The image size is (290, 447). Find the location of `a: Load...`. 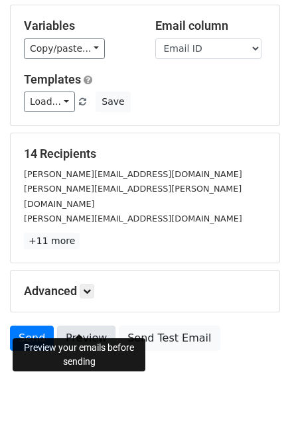

a: Load... is located at coordinates (49, 101).